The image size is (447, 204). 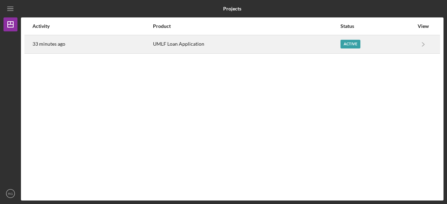 What do you see at coordinates (10, 194) in the screenshot?
I see `button: RG` at bounding box center [10, 194].